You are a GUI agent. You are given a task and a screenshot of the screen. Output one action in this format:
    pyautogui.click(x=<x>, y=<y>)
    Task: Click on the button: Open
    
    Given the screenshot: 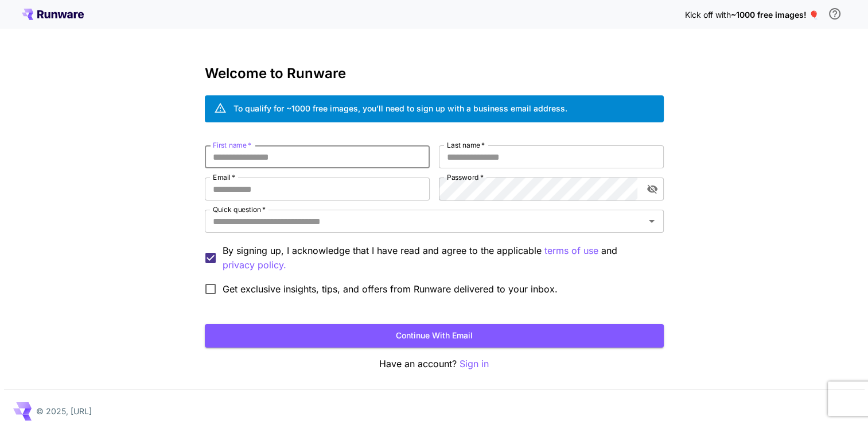 What is the action you would take?
    pyautogui.click(x=652, y=221)
    